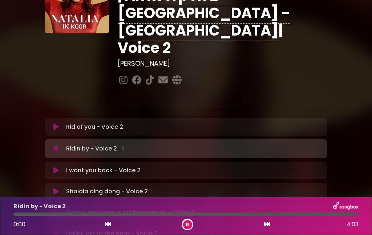 This screenshot has height=235, width=372. I want to click on img: waveform4.gif, so click(122, 149).